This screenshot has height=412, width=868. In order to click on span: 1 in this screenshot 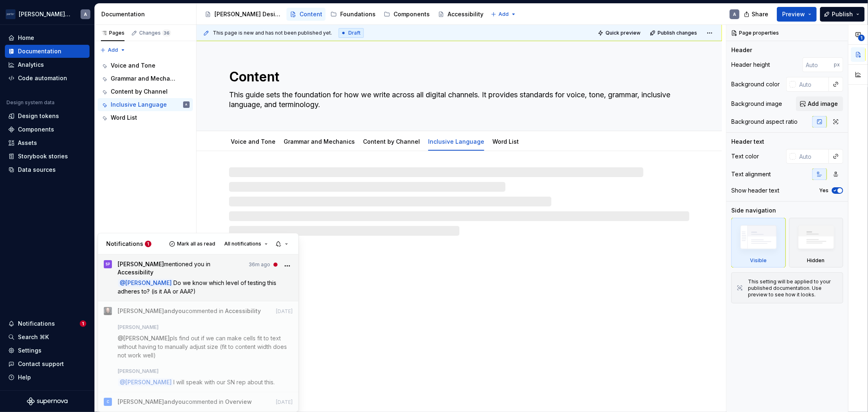, I will do `click(148, 244)`.